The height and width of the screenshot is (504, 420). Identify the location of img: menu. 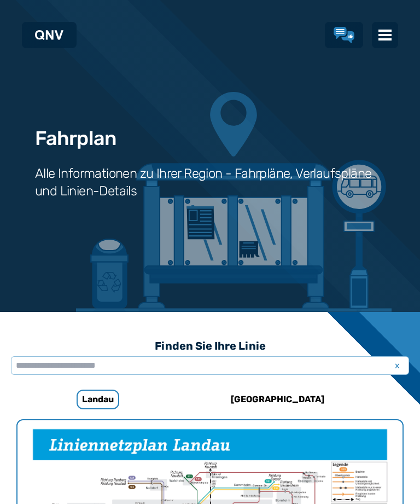
(386, 35).